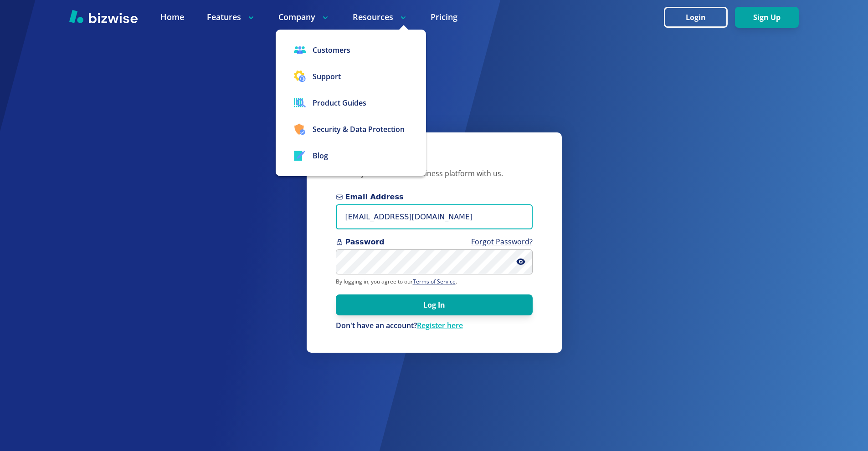 The width and height of the screenshot is (868, 451). I want to click on a: Home, so click(173, 17).